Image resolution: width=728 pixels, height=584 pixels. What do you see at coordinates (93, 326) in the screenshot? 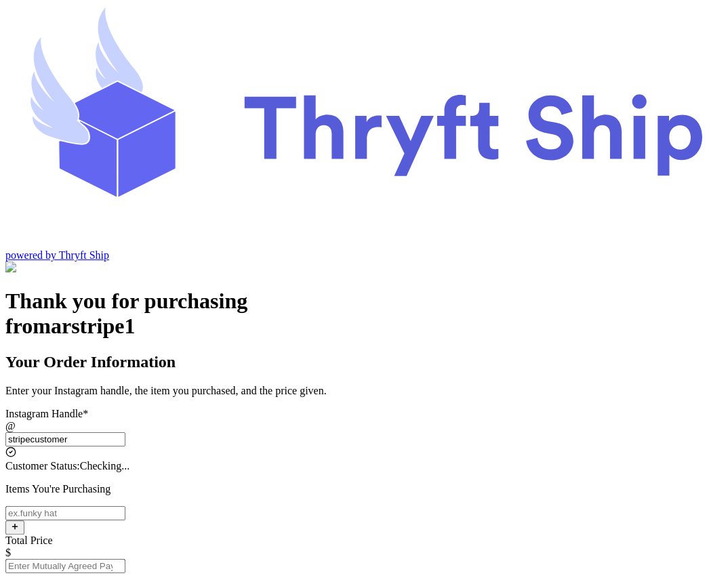
I see `span: arstripe1` at bounding box center [93, 326].